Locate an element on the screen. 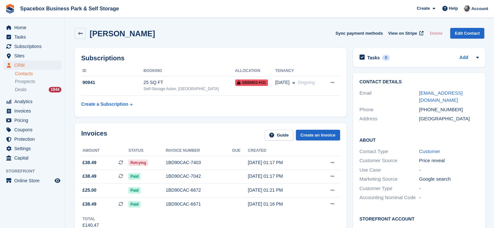 The image size is (494, 228). span: Invoices is located at coordinates (34, 111).